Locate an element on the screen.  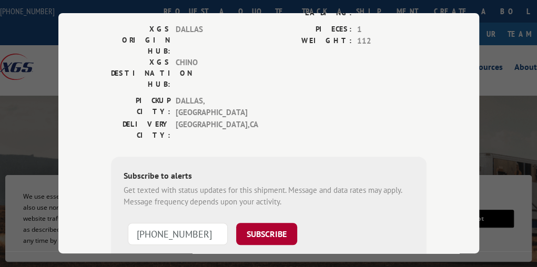
button: SUBSCRIBE is located at coordinates (267, 234).